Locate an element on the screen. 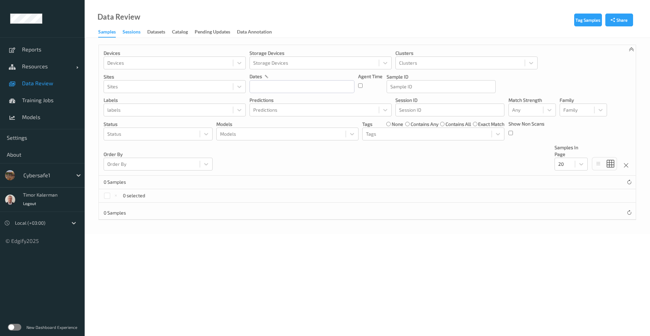  label: exact match is located at coordinates (491, 124).